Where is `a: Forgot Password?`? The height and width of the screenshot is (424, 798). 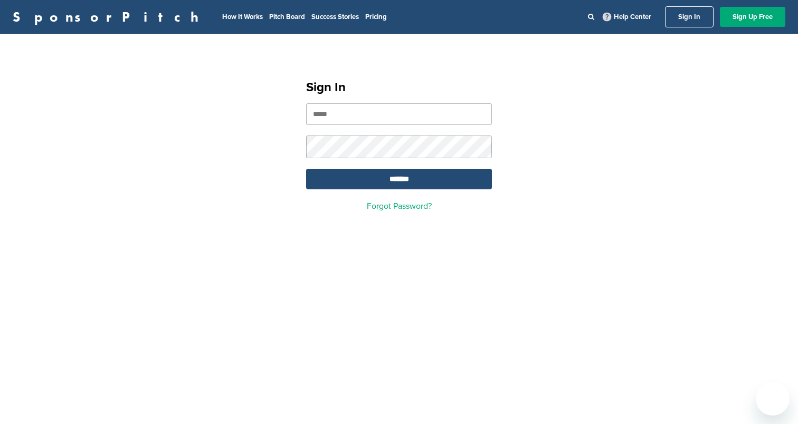 a: Forgot Password? is located at coordinates (399, 206).